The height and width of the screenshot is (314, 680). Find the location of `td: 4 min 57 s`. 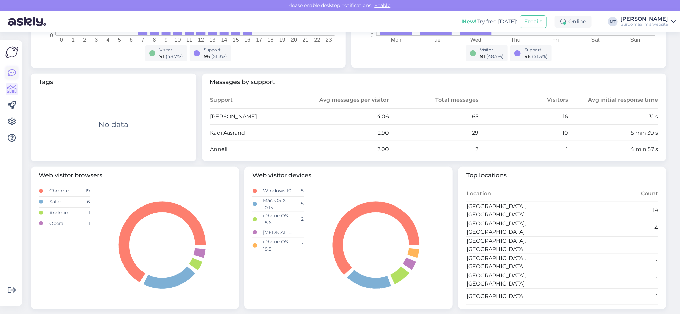

td: 4 min 57 s is located at coordinates (614, 149).